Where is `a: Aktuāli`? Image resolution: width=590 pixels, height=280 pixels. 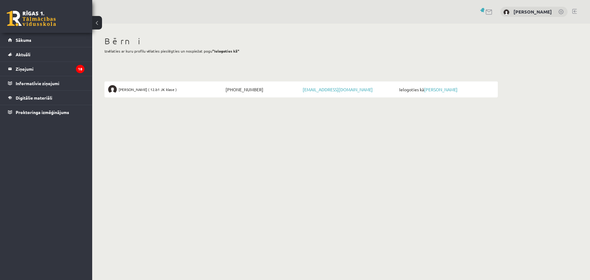
a: Aktuāli is located at coordinates (46, 54).